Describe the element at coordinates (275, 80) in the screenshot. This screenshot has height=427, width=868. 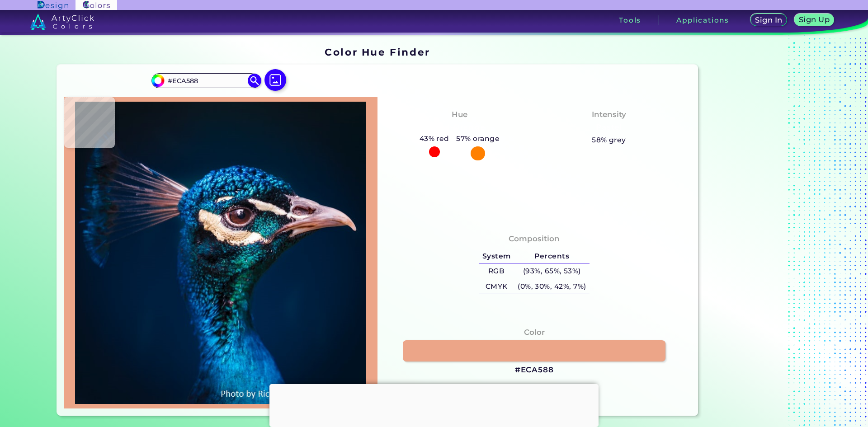
I see `img: icon picture` at that location.